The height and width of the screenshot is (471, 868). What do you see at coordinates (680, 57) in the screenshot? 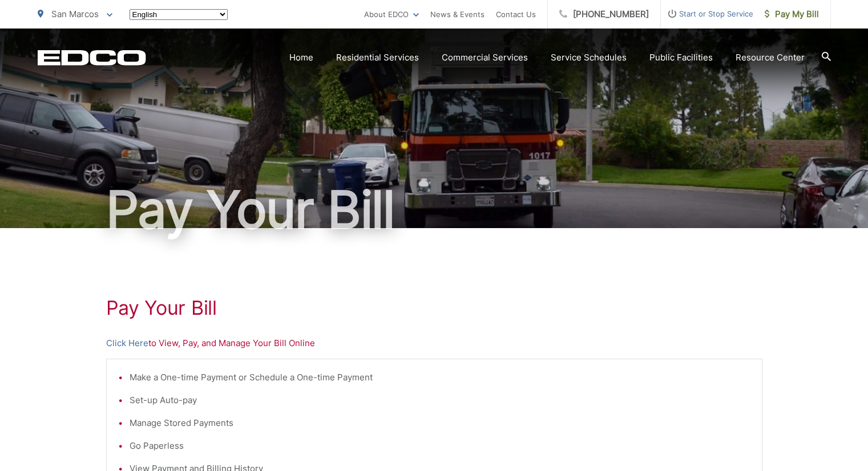
I see `a: Public Facilities` at bounding box center [680, 57].